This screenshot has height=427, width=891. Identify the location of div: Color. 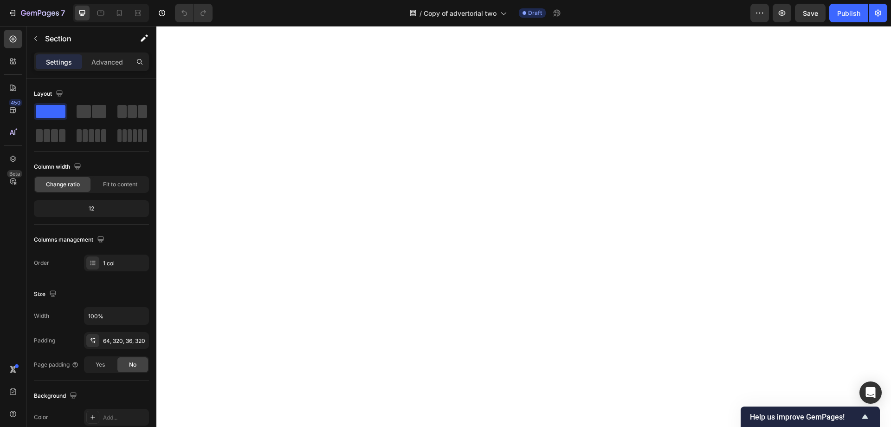
(41, 417).